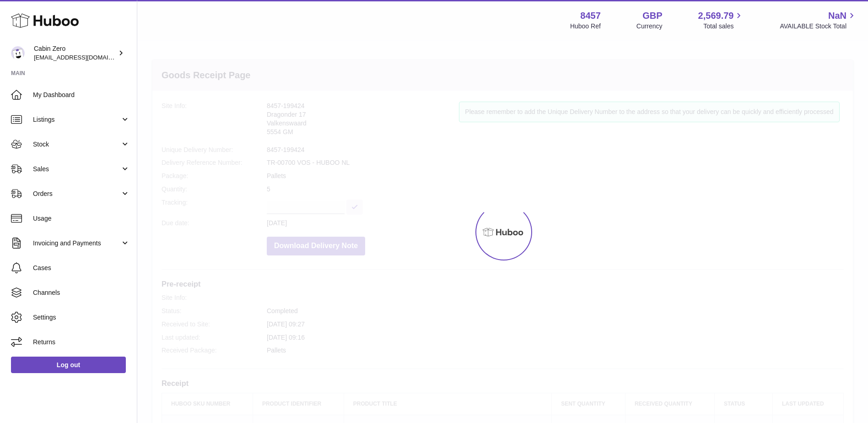 The image size is (868, 423). What do you see at coordinates (76, 169) in the screenshot?
I see `span: Sales` at bounding box center [76, 169].